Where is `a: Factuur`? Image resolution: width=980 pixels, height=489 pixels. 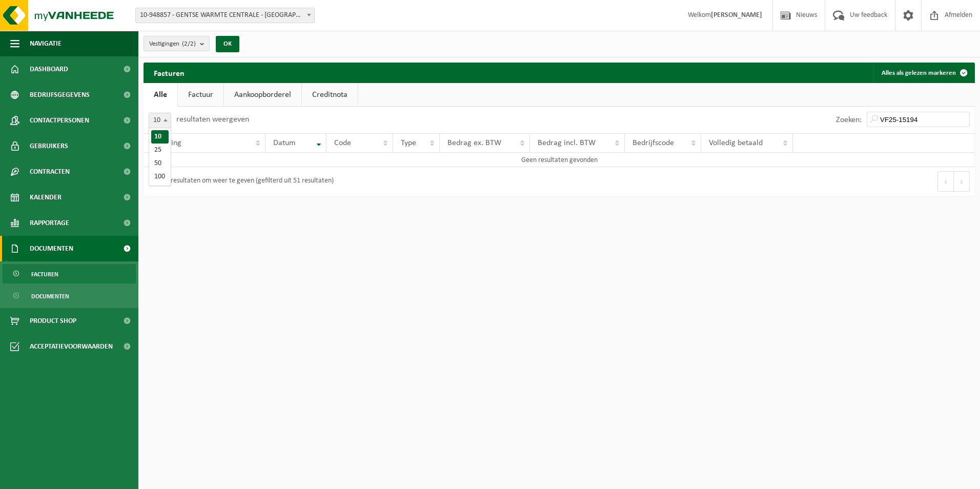
a: Factuur is located at coordinates (201, 95).